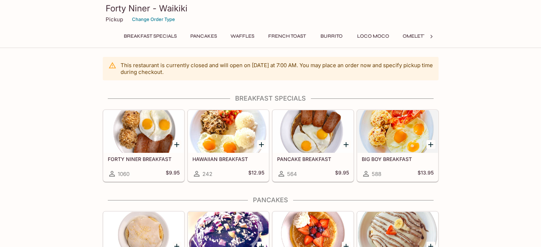 This screenshot has height=247, width=541. I want to click on button: Add FORTY NINER BREAKFAST, so click(177, 144).